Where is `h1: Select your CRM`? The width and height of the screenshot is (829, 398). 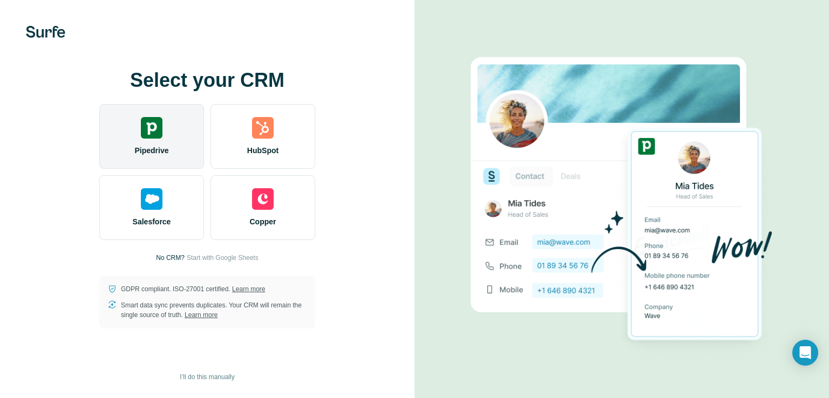
h1: Select your CRM is located at coordinates (207, 80).